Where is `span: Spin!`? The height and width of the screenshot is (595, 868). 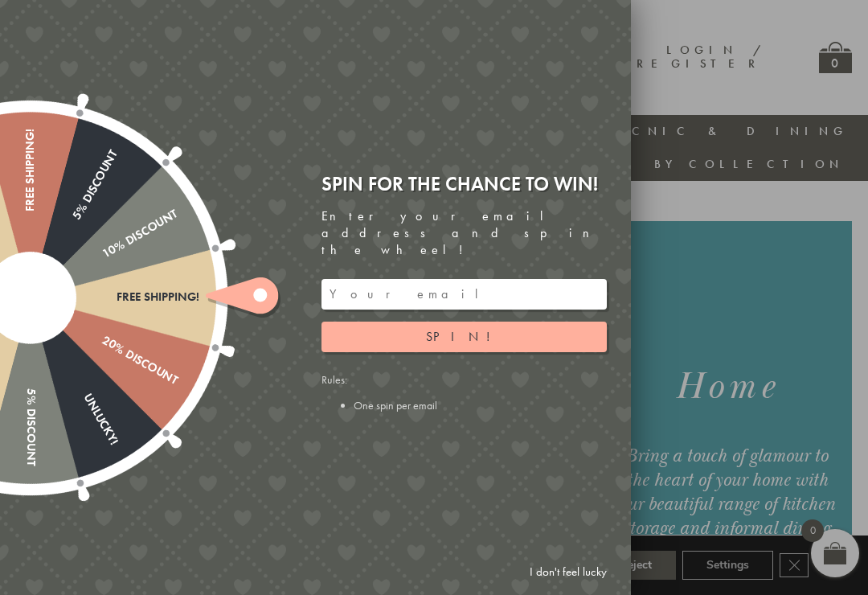 span: Spin! is located at coordinates (464, 336).